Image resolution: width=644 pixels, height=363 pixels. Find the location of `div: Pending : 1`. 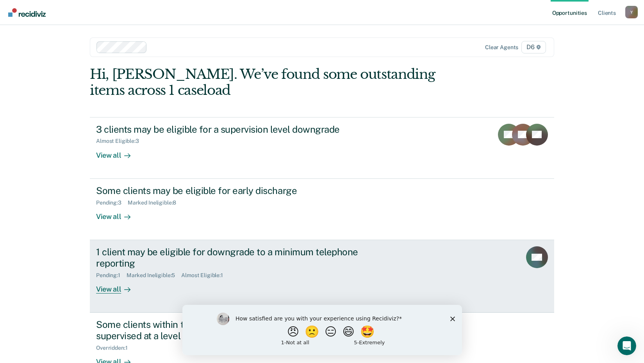

div: Pending : 1 is located at coordinates (111, 276).